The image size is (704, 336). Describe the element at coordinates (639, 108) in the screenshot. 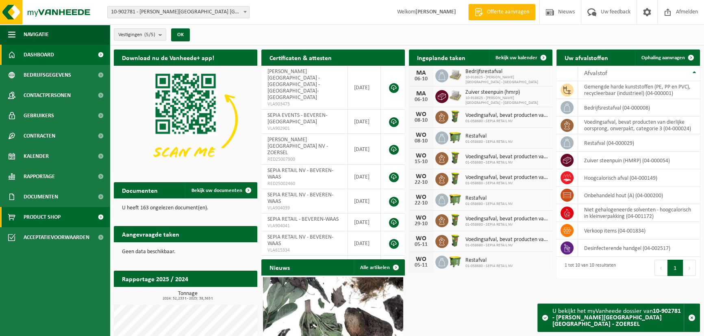

I see `td: bedrijfsrestafval (04-000008)` at that location.